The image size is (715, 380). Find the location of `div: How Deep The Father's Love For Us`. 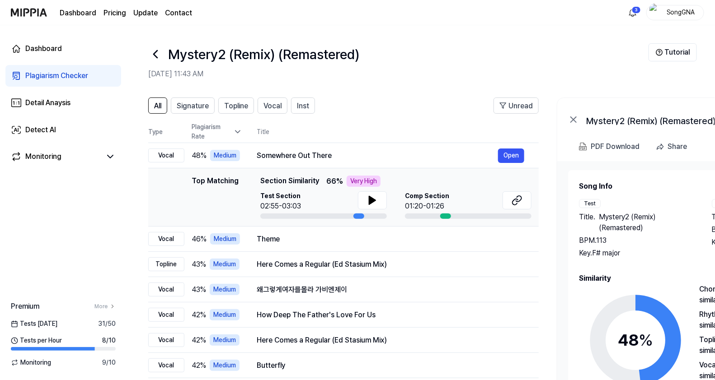

div: How Deep The Father's Love For Us is located at coordinates (390, 315).